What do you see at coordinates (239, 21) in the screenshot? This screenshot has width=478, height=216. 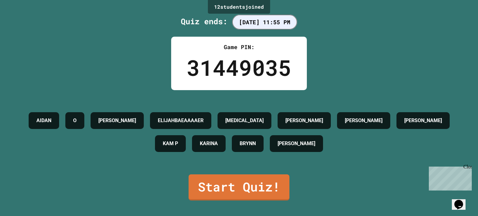 I see `div: Quiz ends:` at bounding box center [239, 21].